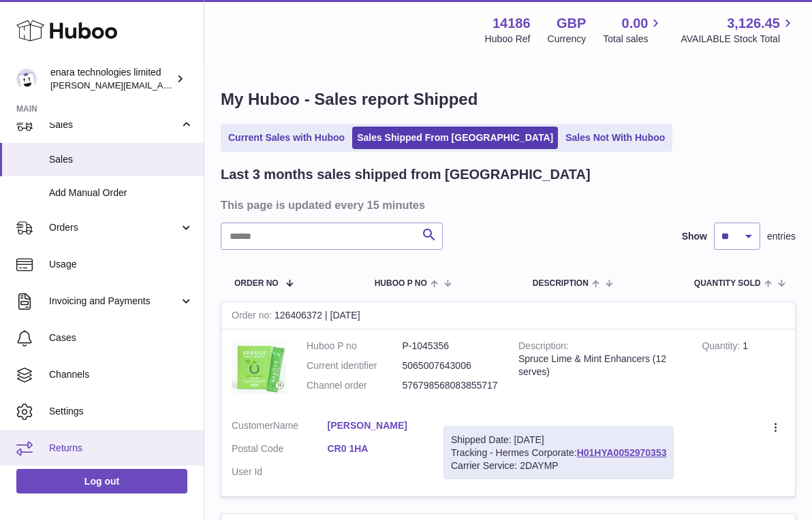  What do you see at coordinates (101, 482) in the screenshot?
I see `a: Log out` at bounding box center [101, 482].